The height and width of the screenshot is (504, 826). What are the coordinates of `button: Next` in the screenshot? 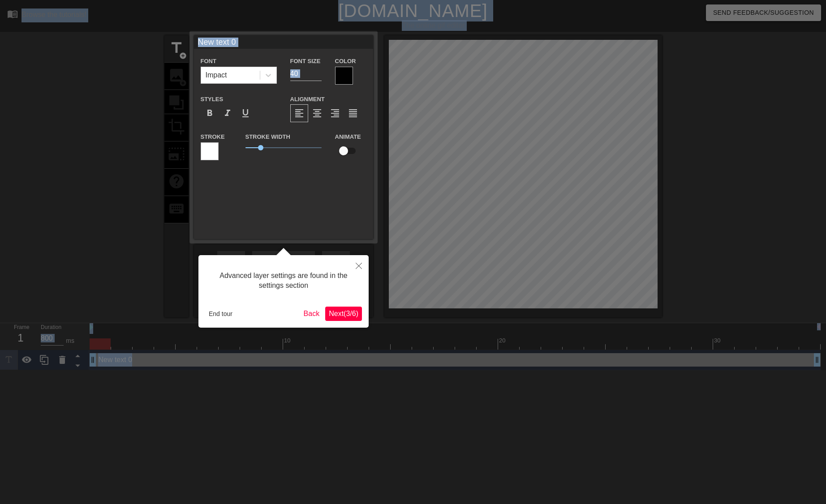 It's located at (344, 314).